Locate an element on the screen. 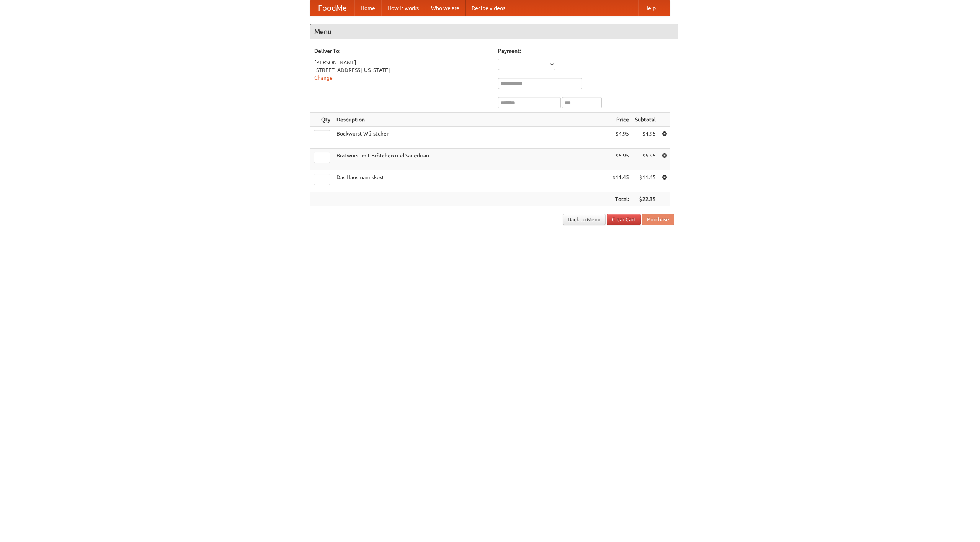 The height and width of the screenshot is (542, 980). th: Subtotal is located at coordinates (645, 119).